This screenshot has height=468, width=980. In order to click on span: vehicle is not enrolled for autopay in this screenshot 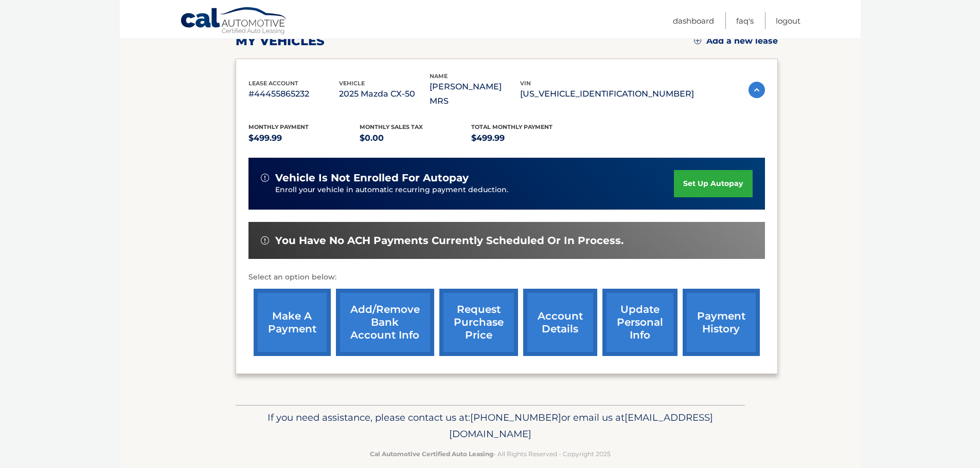, I will do `click(372, 178)`.